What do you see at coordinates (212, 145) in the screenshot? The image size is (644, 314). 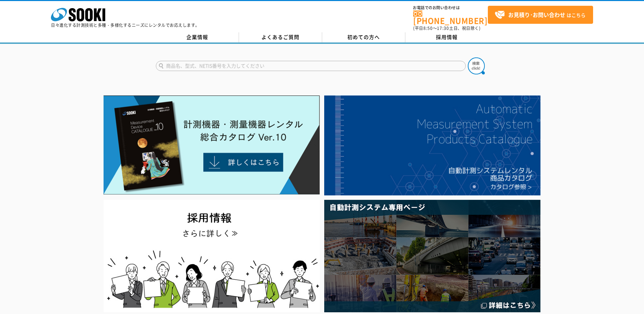 I see `img: Catalog Ver10` at bounding box center [212, 145].